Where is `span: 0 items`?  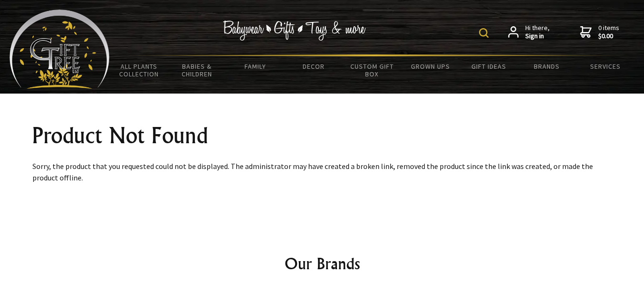
span: 0 items is located at coordinates (609, 32).